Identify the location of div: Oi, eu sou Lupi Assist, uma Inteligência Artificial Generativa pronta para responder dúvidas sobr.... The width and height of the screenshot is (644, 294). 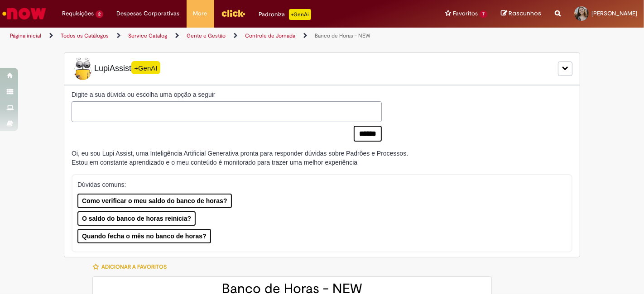
(240, 158).